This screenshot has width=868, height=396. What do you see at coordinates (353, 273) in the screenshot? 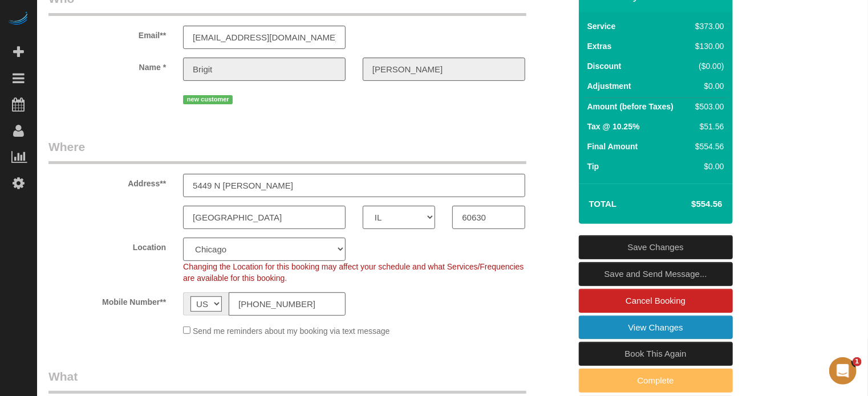
I see `span: Changing the Location for this booking may affect your schedule and what Services/Frequencies are...` at bounding box center [353, 273].